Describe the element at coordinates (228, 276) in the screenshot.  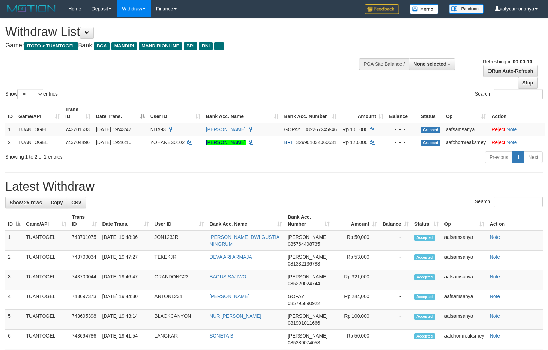
I see `a: BAGUS SAJIWO` at that location.